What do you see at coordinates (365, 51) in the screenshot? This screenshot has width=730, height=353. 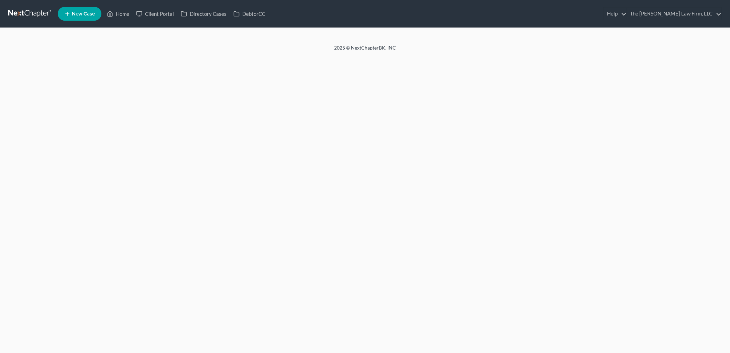 I see `div: 2025 © NextChapterBK, INC` at bounding box center [365, 51].